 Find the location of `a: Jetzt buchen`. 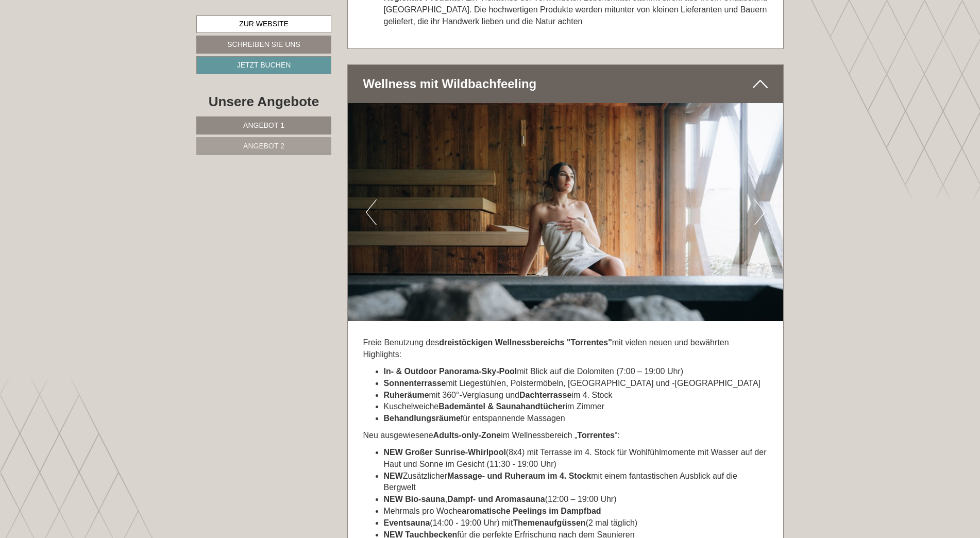

a: Jetzt buchen is located at coordinates (264, 65).